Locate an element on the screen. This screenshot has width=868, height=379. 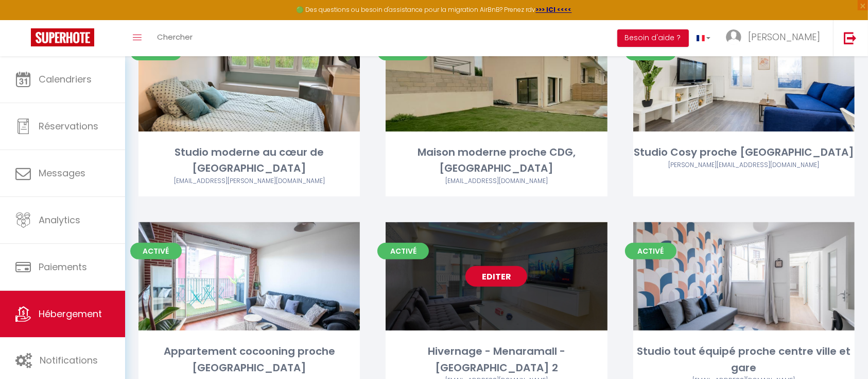
a: Chercher is located at coordinates (175, 38).